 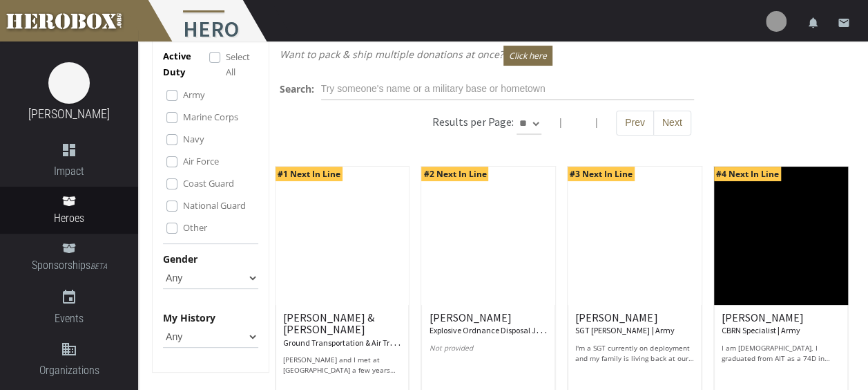 I want to click on label: Other, so click(x=195, y=228).